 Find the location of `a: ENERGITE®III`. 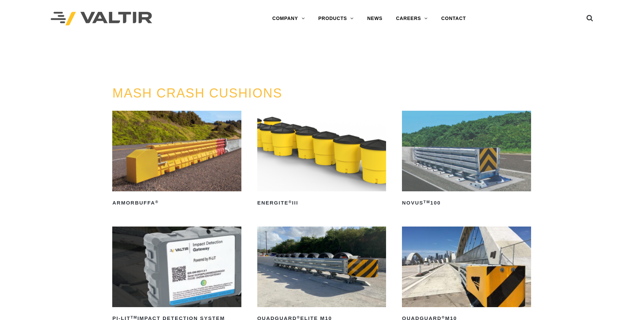

a: ENERGITE®III is located at coordinates (322, 159).